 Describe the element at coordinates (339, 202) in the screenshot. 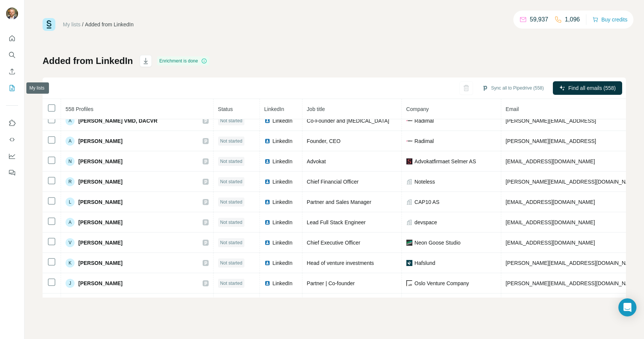

I see `span: Partner and Sales Manager` at that location.